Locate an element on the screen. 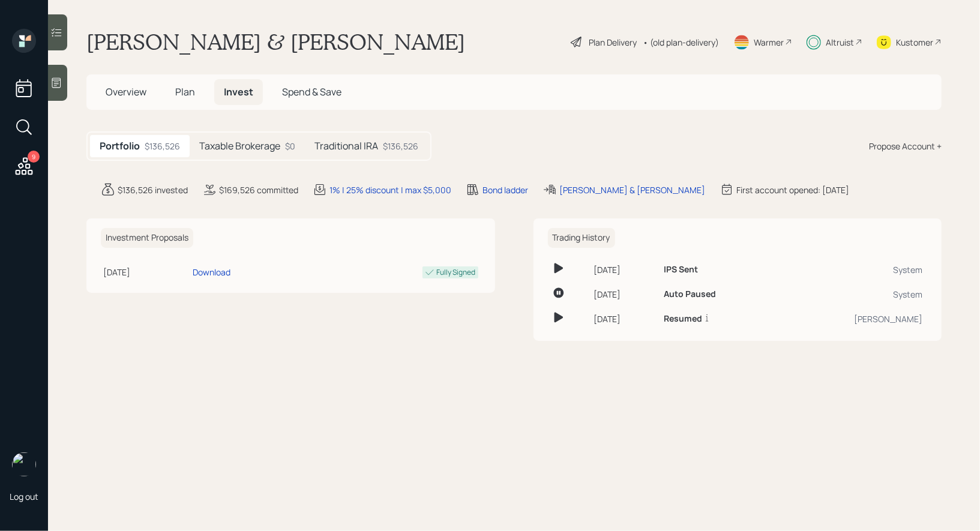 This screenshot has width=980, height=531. div: $169,526 committed is located at coordinates (258, 190).